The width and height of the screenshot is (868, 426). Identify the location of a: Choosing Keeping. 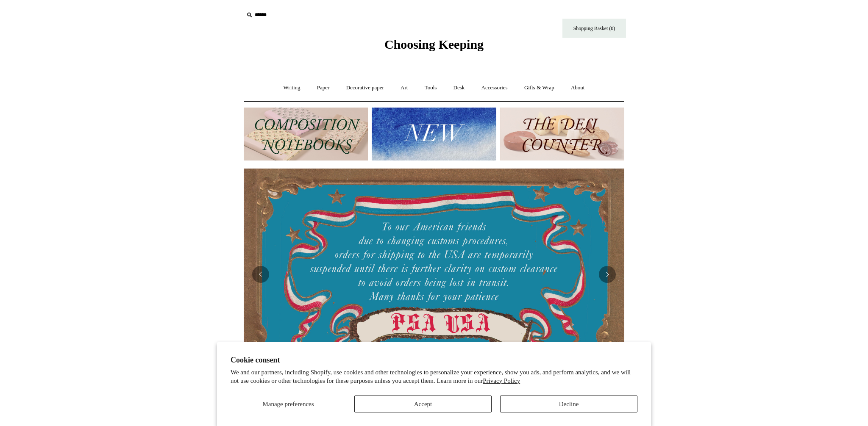
(434, 47).